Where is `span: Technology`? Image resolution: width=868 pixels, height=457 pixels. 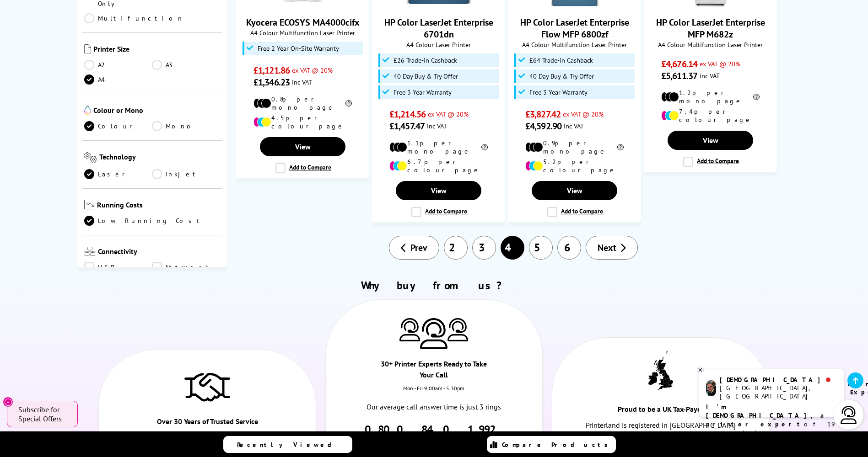 span: Technology is located at coordinates (160, 158).